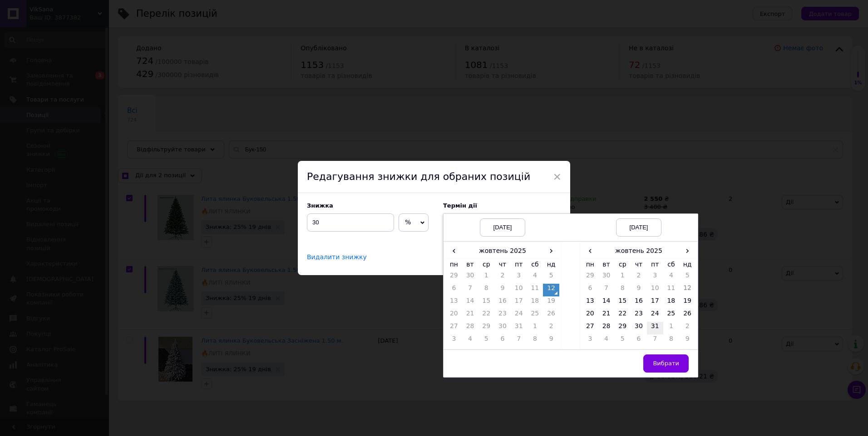 The height and width of the screenshot is (436, 868). I want to click on th: пн, so click(590, 264).